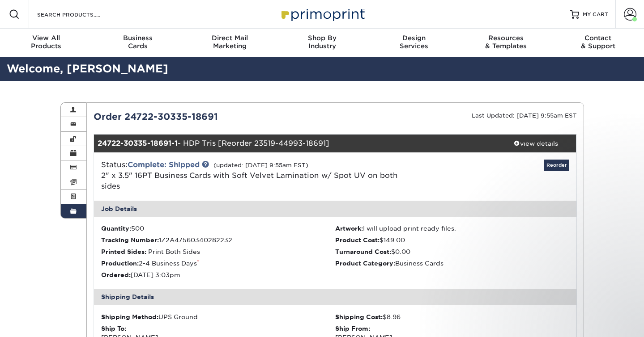 This screenshot has height=337, width=644. Describe the element at coordinates (218, 317) in the screenshot. I see `div: UPS Ground` at that location.